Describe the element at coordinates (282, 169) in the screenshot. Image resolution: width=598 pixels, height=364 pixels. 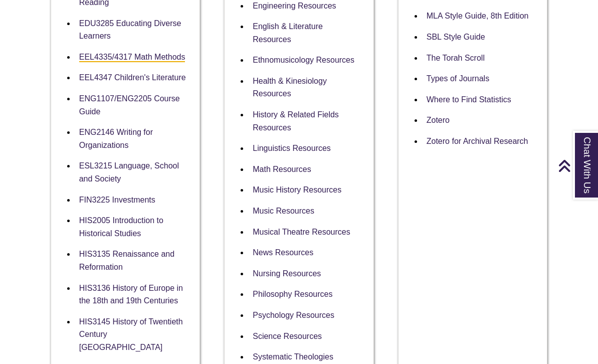
I see `a: Math Resources` at that location.